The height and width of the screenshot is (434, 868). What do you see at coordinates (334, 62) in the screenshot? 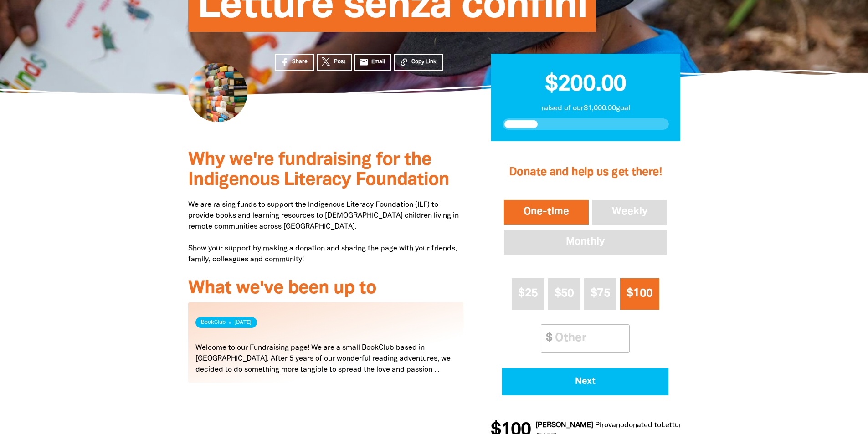
I see `a: Post` at bounding box center [334, 62].